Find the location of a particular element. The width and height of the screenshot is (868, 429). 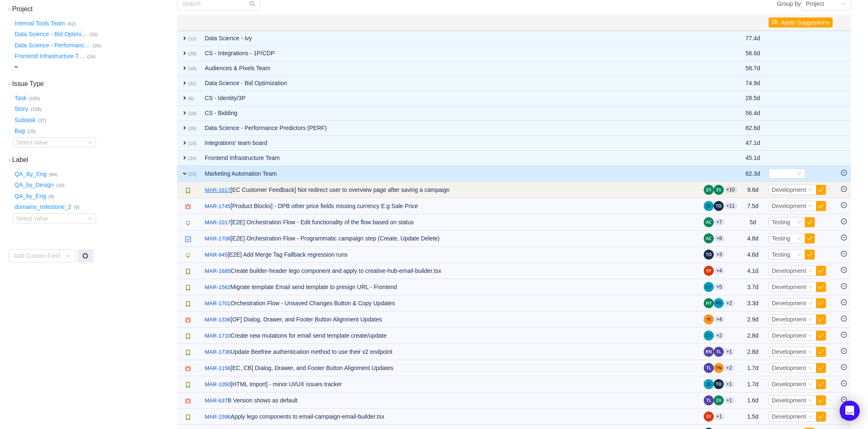

img: 10303 is located at coordinates (188, 207).